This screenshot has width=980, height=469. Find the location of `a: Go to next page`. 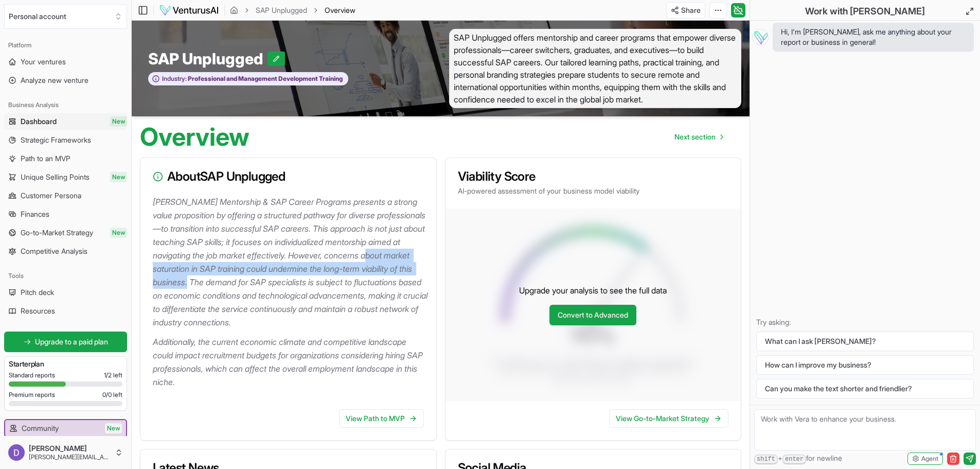

a: Go to next page is located at coordinates (699, 137).